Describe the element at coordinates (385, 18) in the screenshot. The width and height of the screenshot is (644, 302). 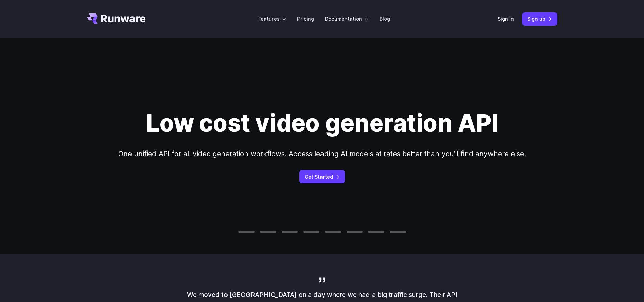
I see `a: Blog` at that location.